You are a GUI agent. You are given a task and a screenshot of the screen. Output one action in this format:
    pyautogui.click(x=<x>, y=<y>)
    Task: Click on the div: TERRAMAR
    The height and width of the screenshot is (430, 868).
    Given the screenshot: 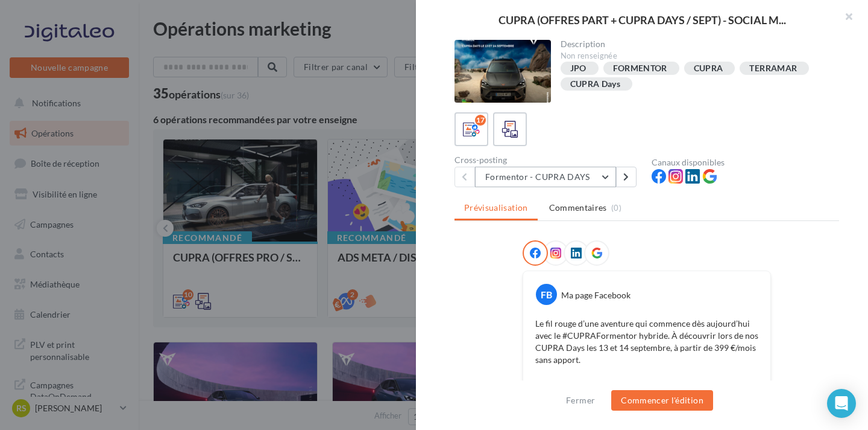 What is the action you would take?
    pyautogui.click(x=773, y=68)
    